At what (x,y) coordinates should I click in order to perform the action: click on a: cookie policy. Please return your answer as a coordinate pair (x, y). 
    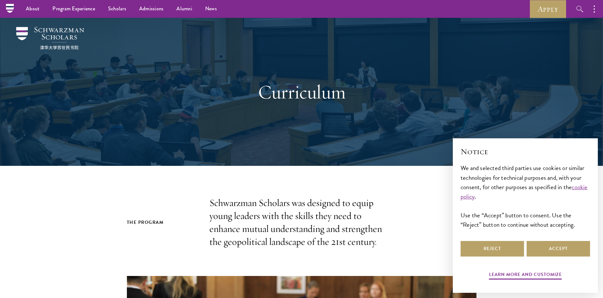
    Looking at the image, I should click on (524, 192).